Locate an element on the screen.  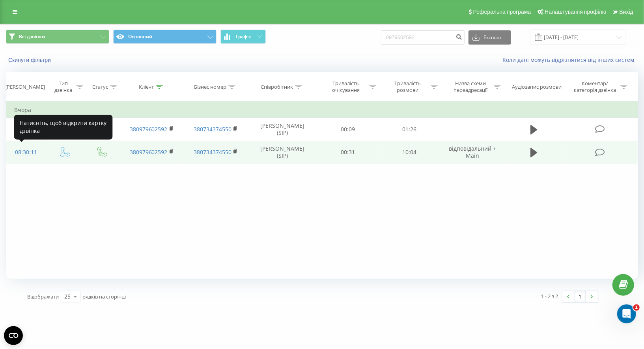
div: 08:30:11 is located at coordinates (26, 152).